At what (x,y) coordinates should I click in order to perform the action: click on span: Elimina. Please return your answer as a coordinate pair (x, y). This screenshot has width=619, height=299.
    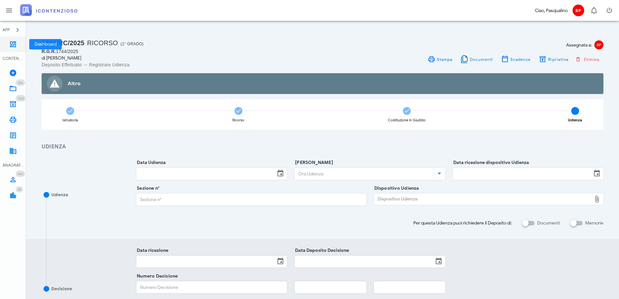
    Looking at the image, I should click on (588, 59).